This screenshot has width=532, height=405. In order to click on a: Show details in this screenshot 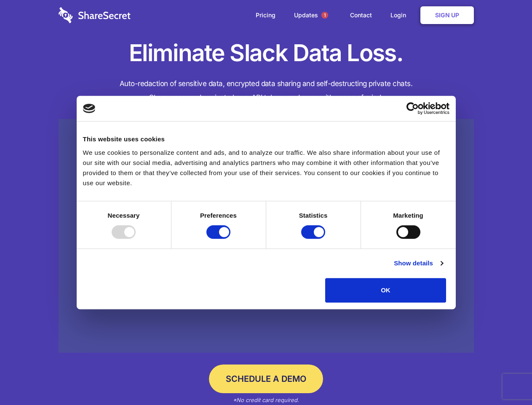, I will do `click(419, 263)`.